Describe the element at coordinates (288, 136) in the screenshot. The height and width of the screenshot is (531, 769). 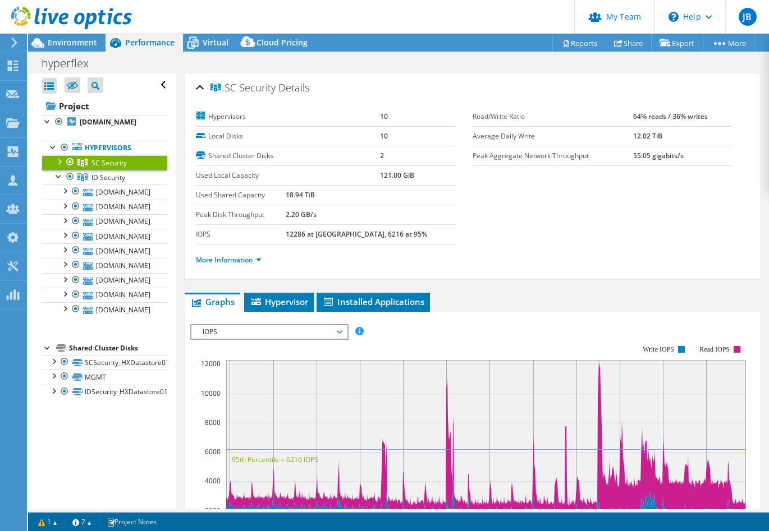
I see `label: Local Disks` at that location.